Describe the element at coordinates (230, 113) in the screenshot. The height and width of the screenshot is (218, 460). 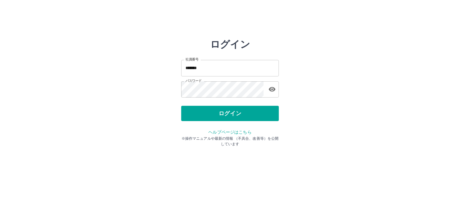
I see `button: ログイン` at that location.